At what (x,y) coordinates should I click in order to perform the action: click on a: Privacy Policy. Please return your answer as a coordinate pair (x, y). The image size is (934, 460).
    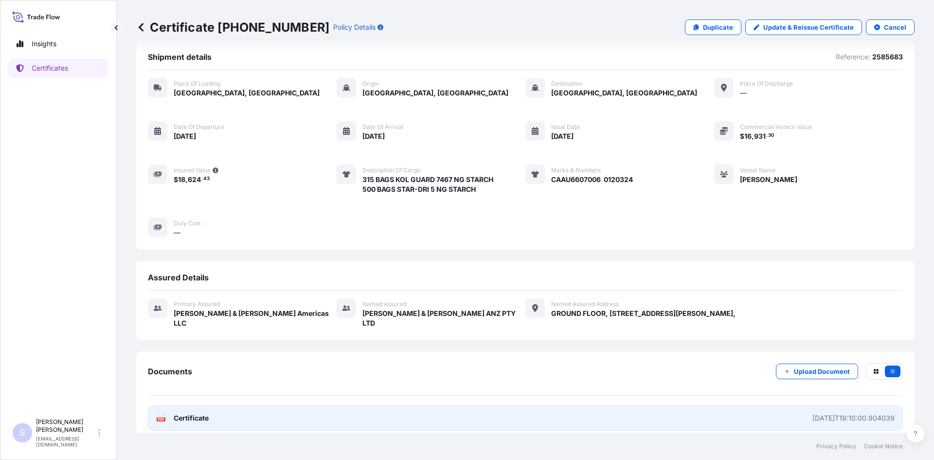
    Looking at the image, I should click on (836, 446).